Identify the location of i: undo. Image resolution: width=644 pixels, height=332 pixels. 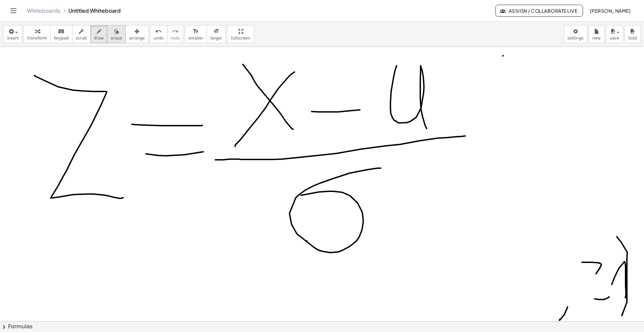
(158, 32).